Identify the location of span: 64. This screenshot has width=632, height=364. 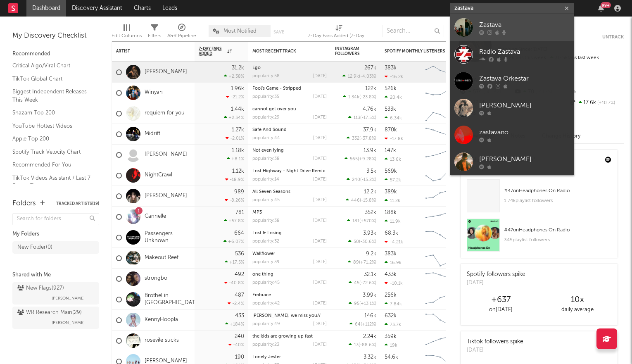
(358, 324).